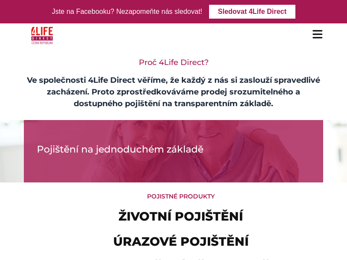 The image size is (347, 260). What do you see at coordinates (181, 241) in the screenshot?
I see `a: Úrazové pojištění` at bounding box center [181, 241].